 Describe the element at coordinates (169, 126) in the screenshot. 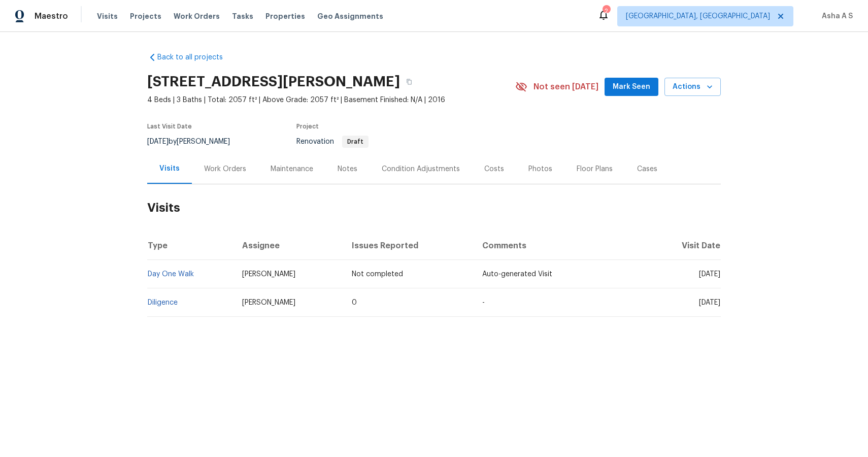

I see `span: Last Visit Date` at that location.